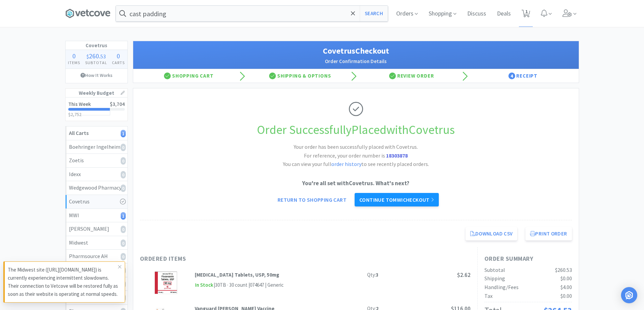  Describe the element at coordinates (96, 133) in the screenshot. I see `a: All Carts1` at that location.